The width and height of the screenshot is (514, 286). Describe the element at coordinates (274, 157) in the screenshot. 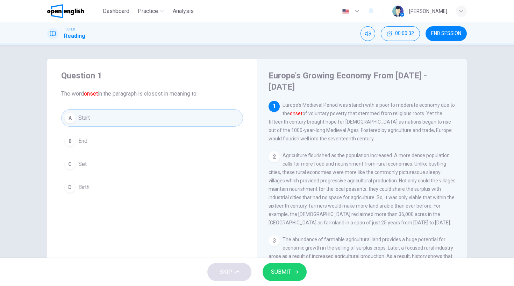

I see `div: 2` at that location.